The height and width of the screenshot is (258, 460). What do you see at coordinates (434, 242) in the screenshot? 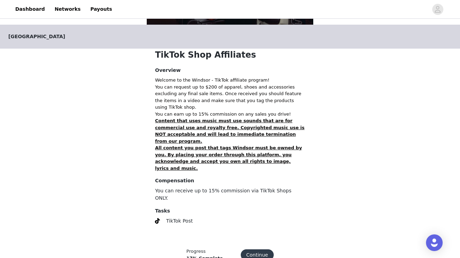
I see `div: Open Intercom Messenger` at bounding box center [434, 242].